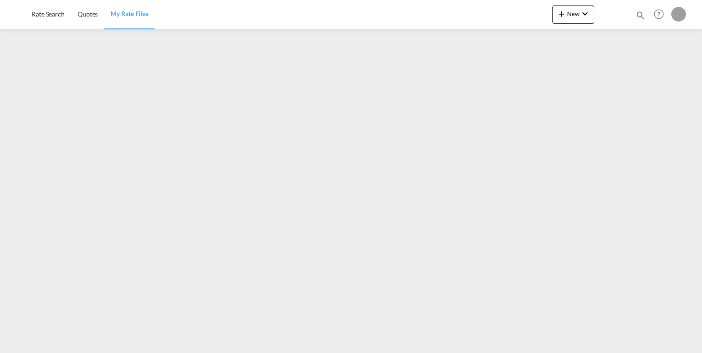  I want to click on md-icon: icon-chevron-down, so click(585, 14).